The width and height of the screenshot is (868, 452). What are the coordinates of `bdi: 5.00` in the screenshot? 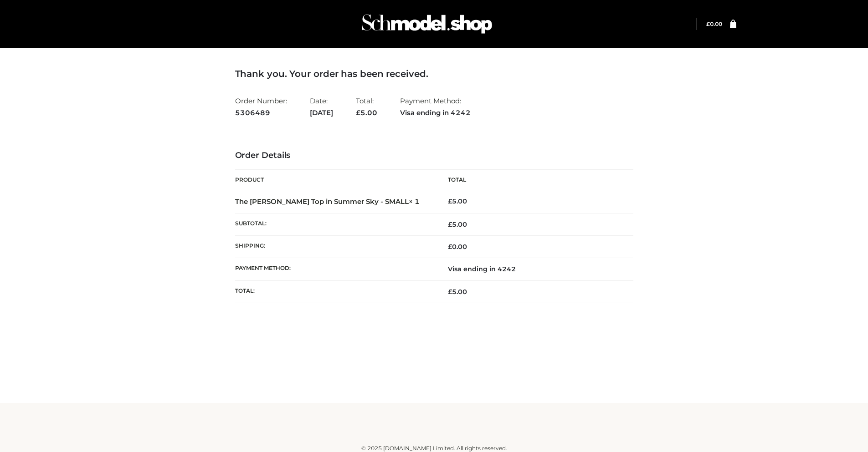 It's located at (458, 201).